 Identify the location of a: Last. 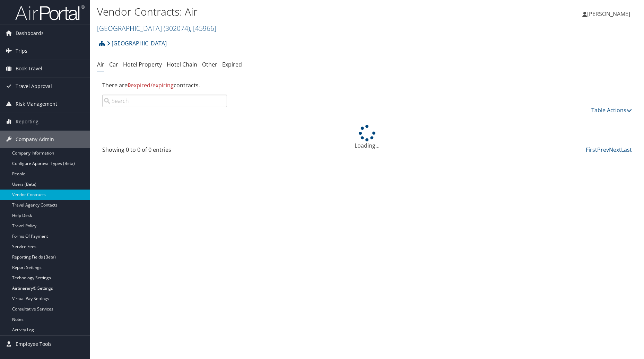
(626, 150).